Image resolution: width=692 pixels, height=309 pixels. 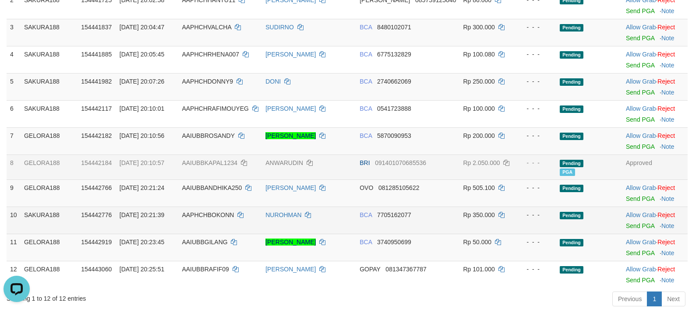 What do you see at coordinates (212, 188) in the screenshot?
I see `span: AAIUBBANDHIKA250` at bounding box center [212, 188].